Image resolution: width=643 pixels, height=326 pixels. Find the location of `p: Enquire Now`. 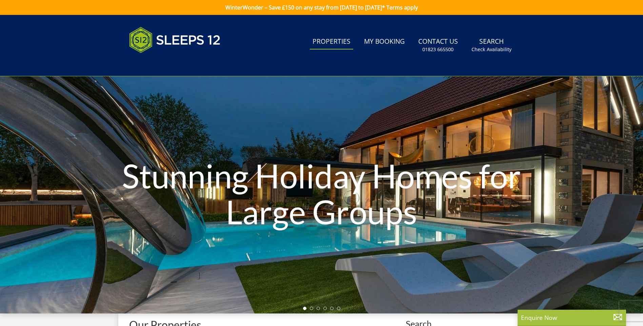

p: Enquire Now is located at coordinates (572, 318).